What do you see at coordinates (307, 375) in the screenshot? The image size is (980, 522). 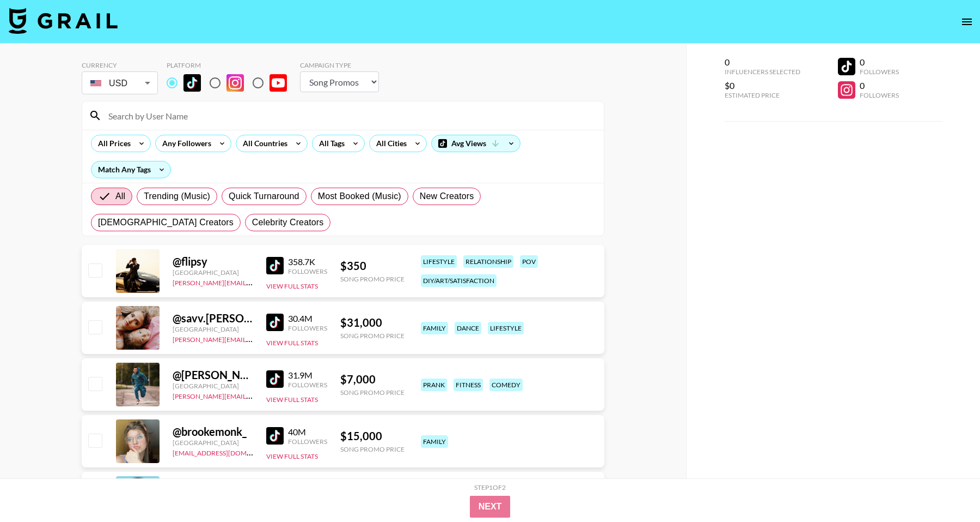 I see `div: 31.9M` at bounding box center [307, 375].